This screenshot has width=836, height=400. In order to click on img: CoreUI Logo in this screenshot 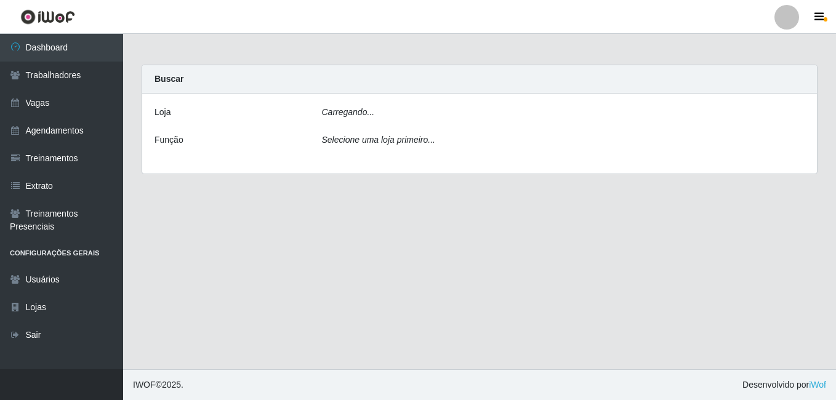, I will do `click(47, 17)`.